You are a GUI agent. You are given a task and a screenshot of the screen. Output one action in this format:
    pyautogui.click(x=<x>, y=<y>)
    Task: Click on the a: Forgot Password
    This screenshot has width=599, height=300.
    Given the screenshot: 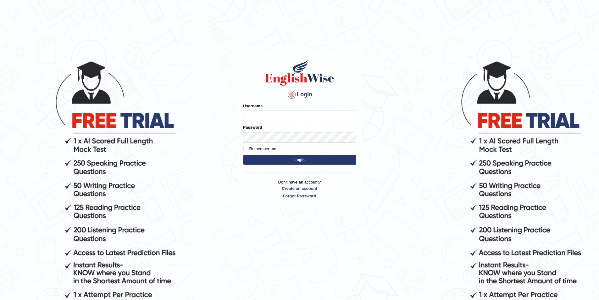 What is the action you would take?
    pyautogui.click(x=300, y=196)
    